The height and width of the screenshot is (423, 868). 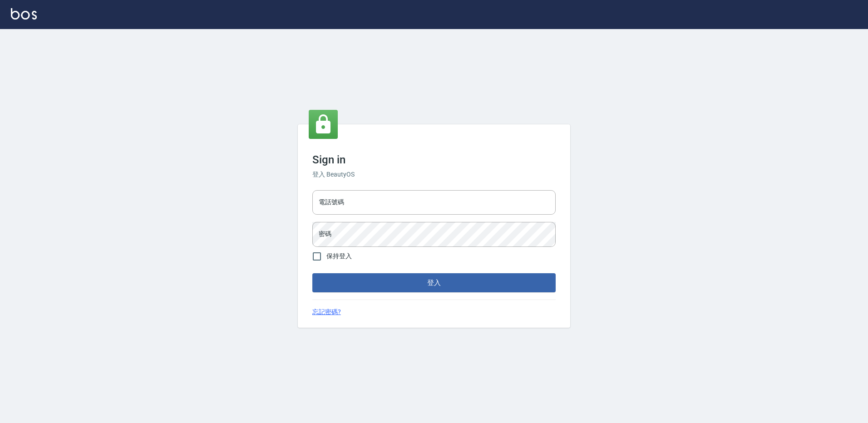 I want to click on button: 登入, so click(x=434, y=283).